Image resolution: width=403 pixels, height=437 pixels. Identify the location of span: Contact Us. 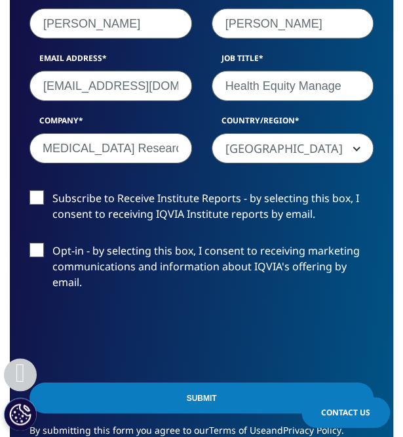
(346, 412).